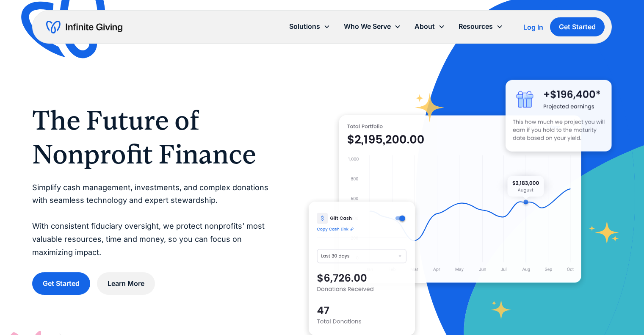  I want to click on a: home, so click(84, 27).